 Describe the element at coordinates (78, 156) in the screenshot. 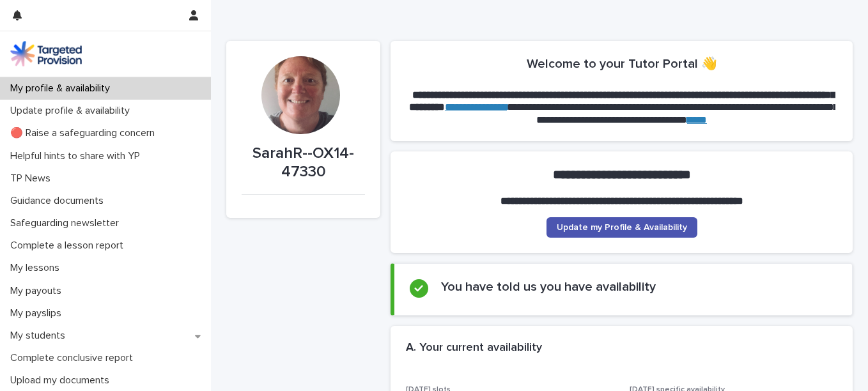

I see `p: Helpful hints to share with YP` at that location.